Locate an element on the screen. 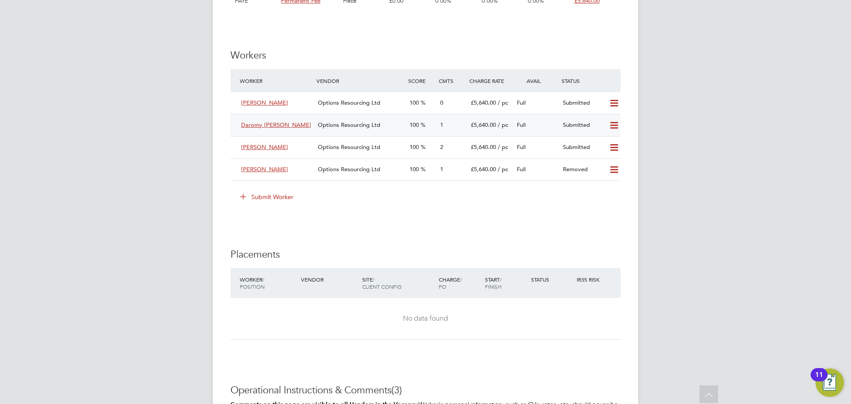  div: Charge is located at coordinates (460, 283).